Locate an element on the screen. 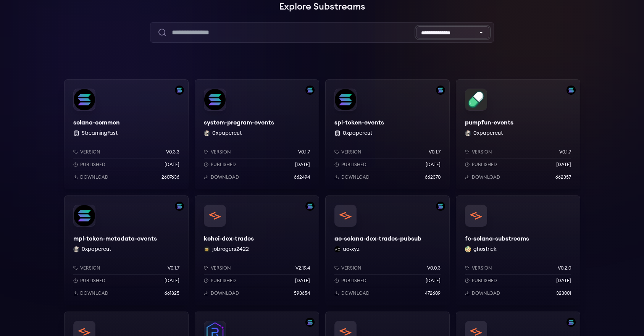 The image size is (644, 336). a: Filter by solana networkmpl-token-metadata-eventsmpl-token-metadata-events0xpapercut 0xpapercutVe... is located at coordinates (126, 251).